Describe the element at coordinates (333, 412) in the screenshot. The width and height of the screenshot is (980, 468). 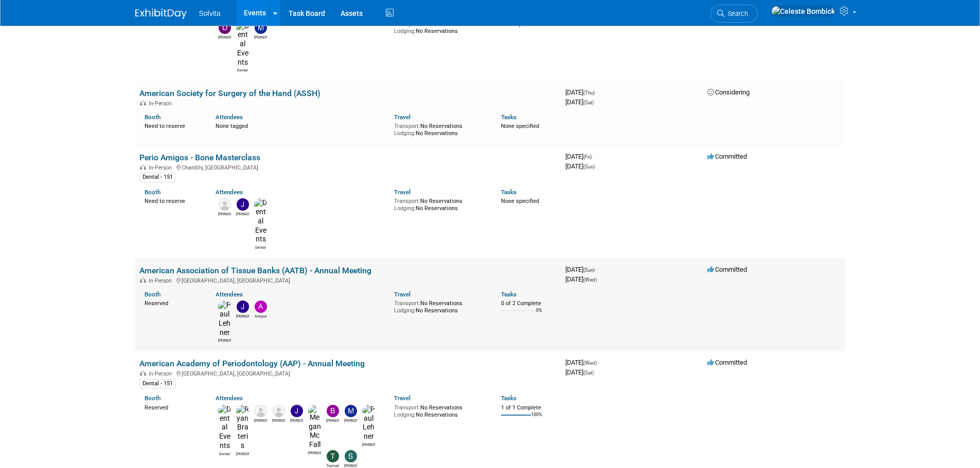
I see `img: Brandon Woods` at that location.